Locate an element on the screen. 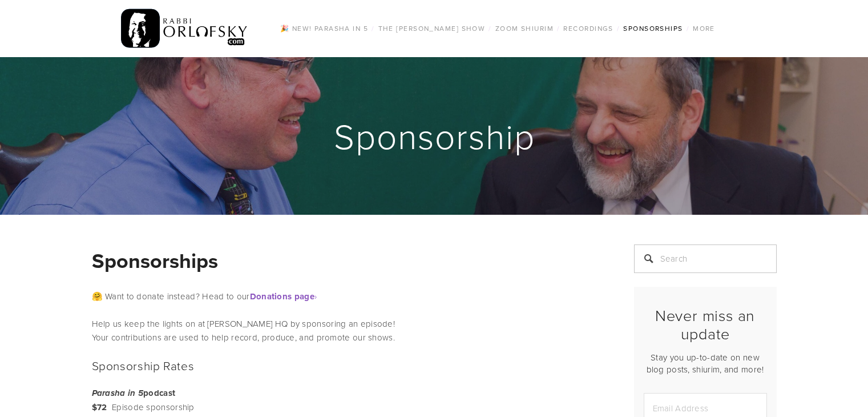 The width and height of the screenshot is (868, 417). a: 🎉 NEW! Parasha in 5 is located at coordinates (324, 28).